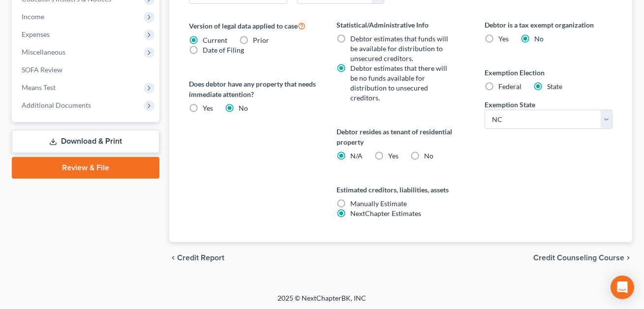  Describe the element at coordinates (87, 70) in the screenshot. I see `a: SOFA Review` at that location.